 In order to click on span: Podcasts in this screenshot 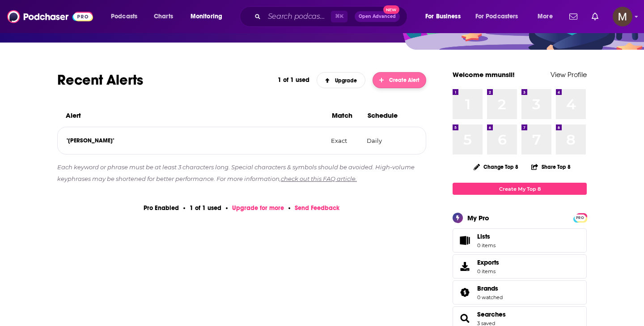, I will do `click(124, 17)`.